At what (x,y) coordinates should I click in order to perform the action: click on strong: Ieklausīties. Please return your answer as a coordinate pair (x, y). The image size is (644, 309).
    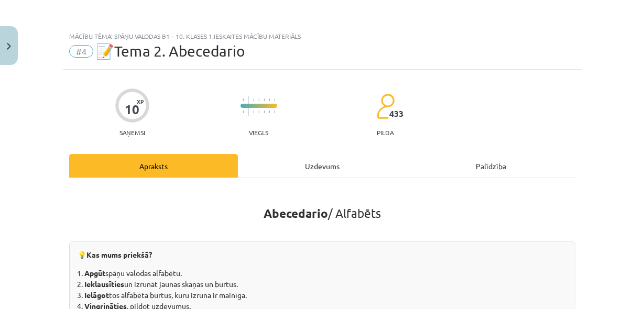
    Looking at the image, I should click on (104, 284).